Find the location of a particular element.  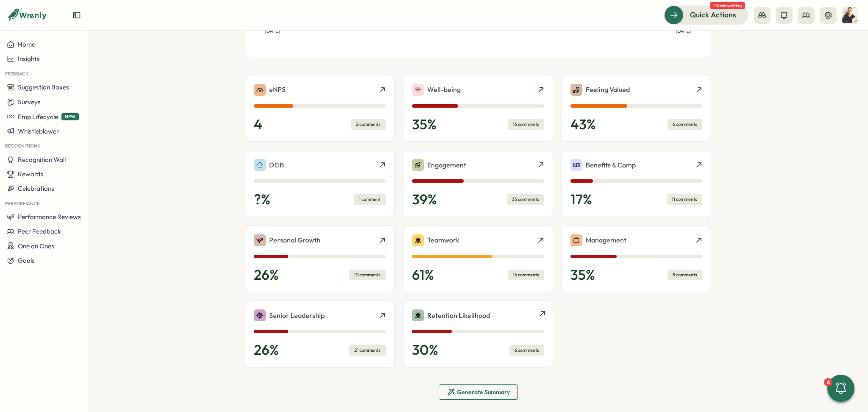

span: Recognition Wall is located at coordinates (41, 160).